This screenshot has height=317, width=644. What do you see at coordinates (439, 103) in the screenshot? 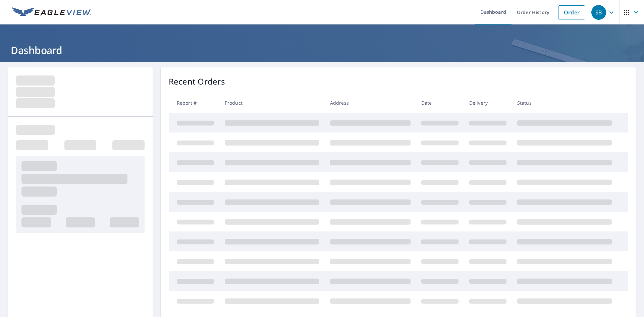
I see `th: Date` at bounding box center [439, 103].